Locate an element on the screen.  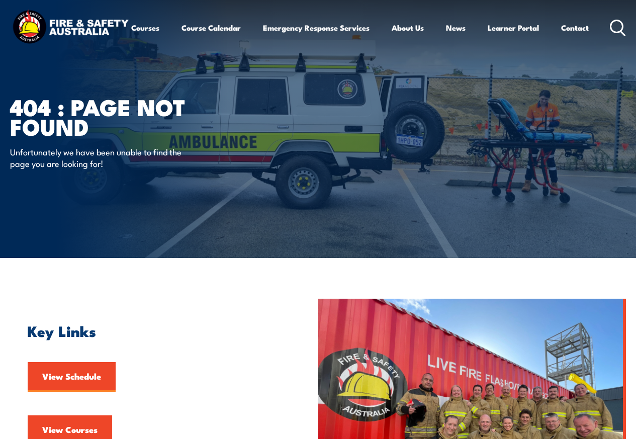
h2: Key Links is located at coordinates (165, 330).